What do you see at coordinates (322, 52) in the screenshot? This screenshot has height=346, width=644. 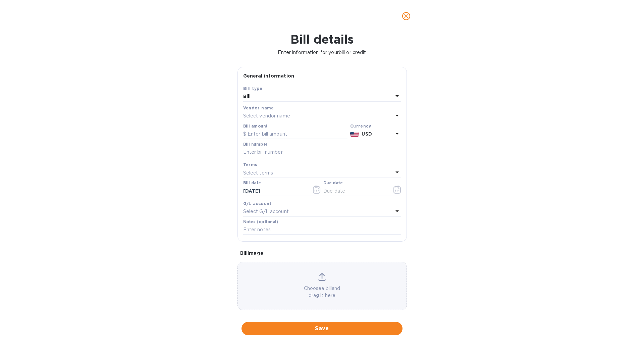 I see `p: Enter information for your bill or credit` at bounding box center [322, 52].